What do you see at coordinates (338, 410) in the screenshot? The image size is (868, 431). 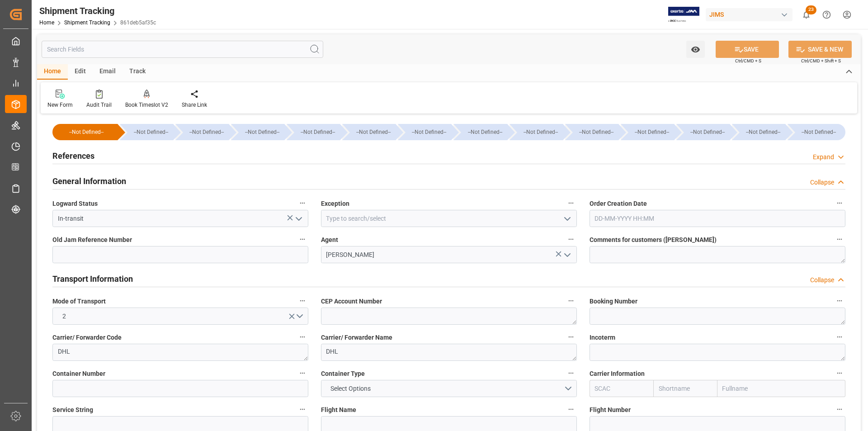 I see `span: Flight Name` at bounding box center [338, 410].